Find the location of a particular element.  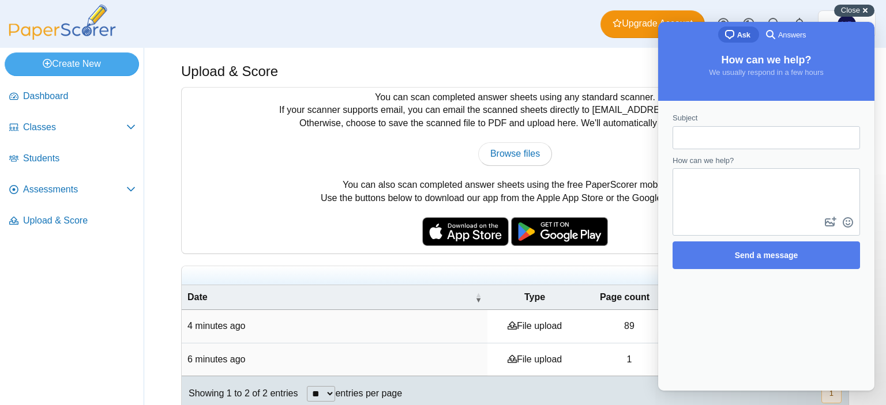

img: google-play-badge.png is located at coordinates (559, 232).